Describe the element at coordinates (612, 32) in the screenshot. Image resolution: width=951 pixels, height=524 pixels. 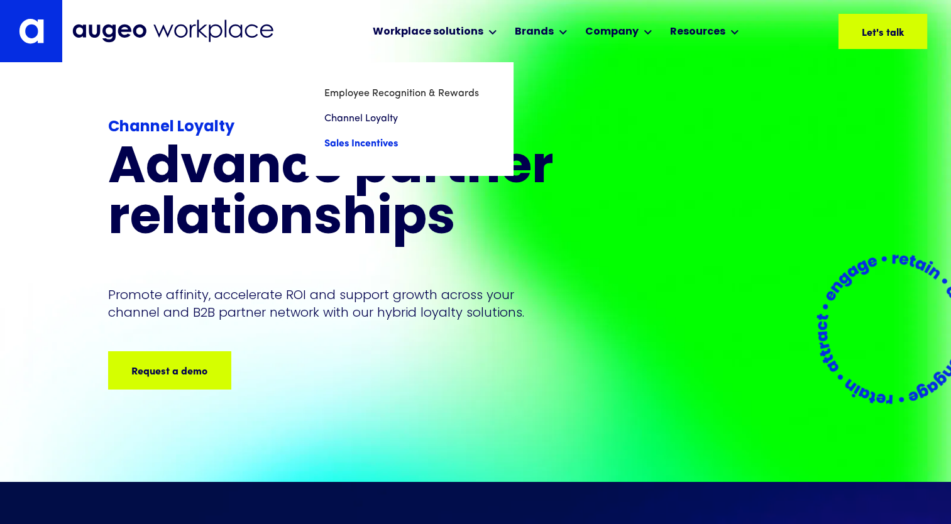
I see `div: Company` at that location.